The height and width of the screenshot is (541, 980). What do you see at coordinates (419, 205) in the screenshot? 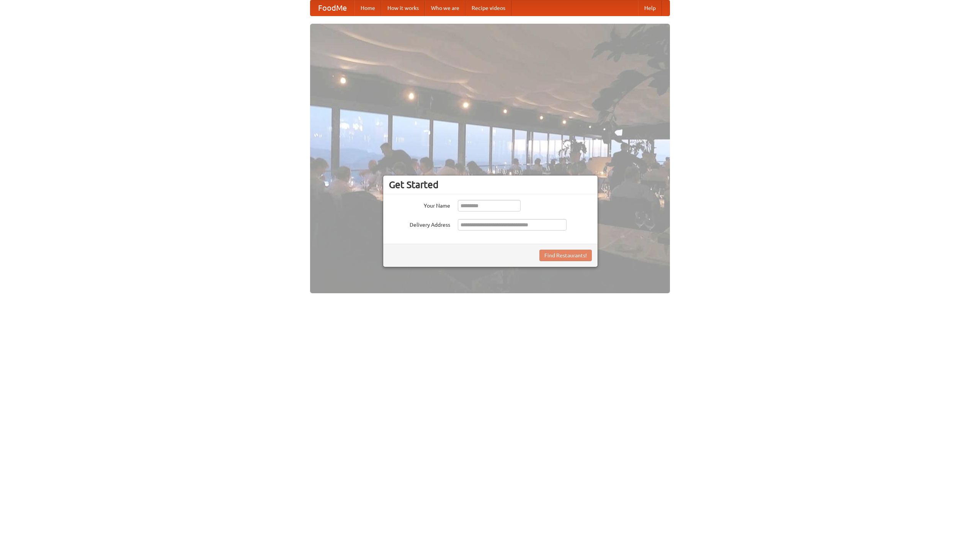
I see `label: Your Name` at bounding box center [419, 205].